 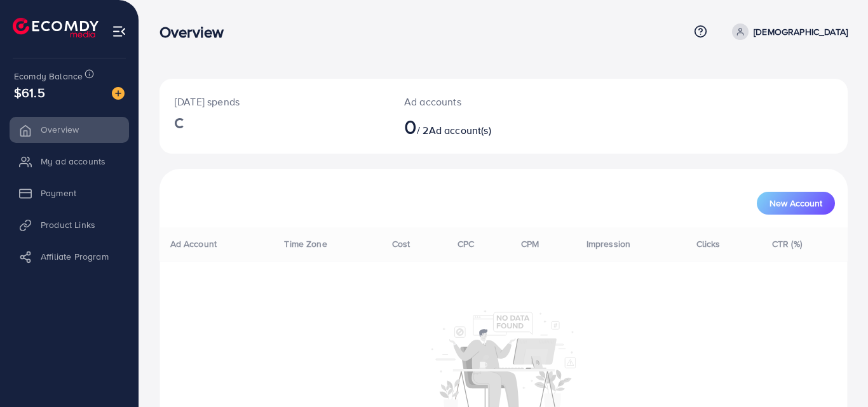 I want to click on span: New Account, so click(x=796, y=204).